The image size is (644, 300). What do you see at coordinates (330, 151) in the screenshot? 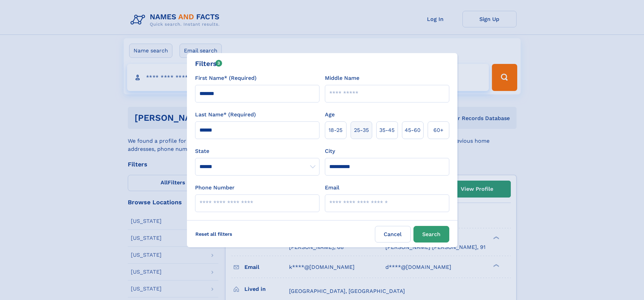
I see `label: City` at bounding box center [330, 151].